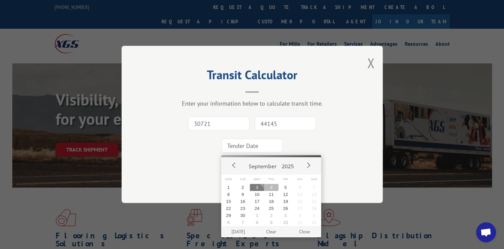 The height and width of the screenshot is (249, 504). Describe the element at coordinates (314, 208) in the screenshot. I see `button: 28` at that location.